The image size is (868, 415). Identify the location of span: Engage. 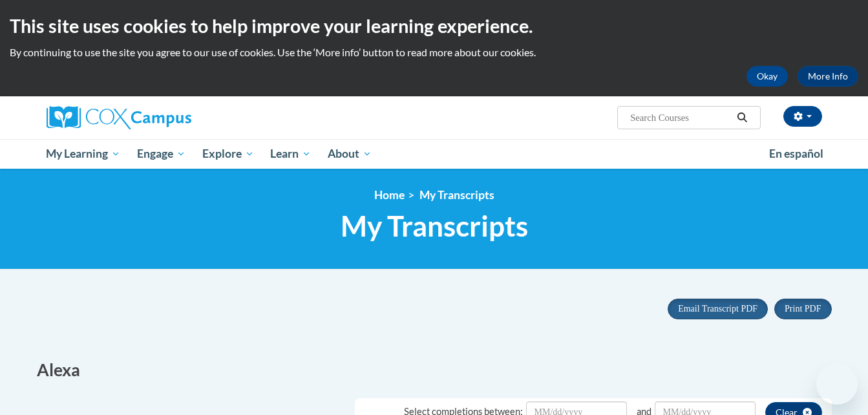
(161, 154).